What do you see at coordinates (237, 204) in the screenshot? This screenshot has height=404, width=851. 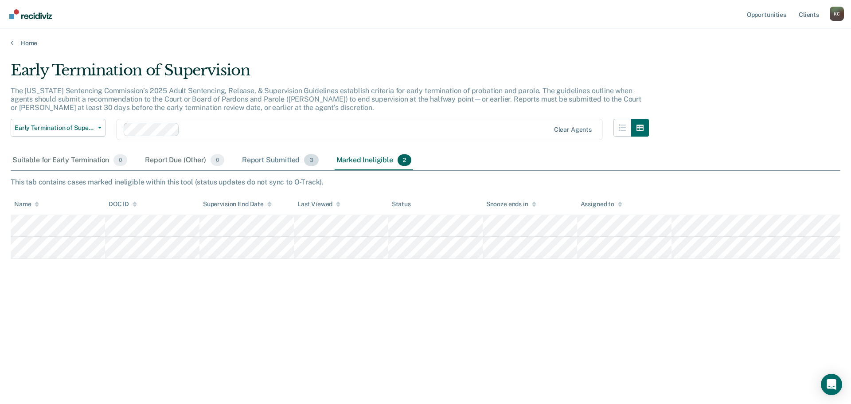 I see `div: Supervision End Date` at bounding box center [237, 204].